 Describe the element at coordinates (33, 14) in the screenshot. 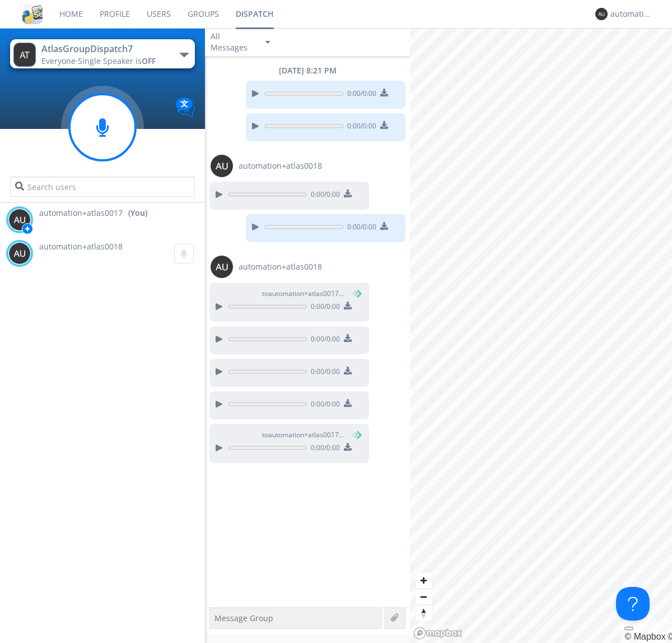

I see `img: cddb5a64eb264b2086981ab96f4c1ba7` at that location.